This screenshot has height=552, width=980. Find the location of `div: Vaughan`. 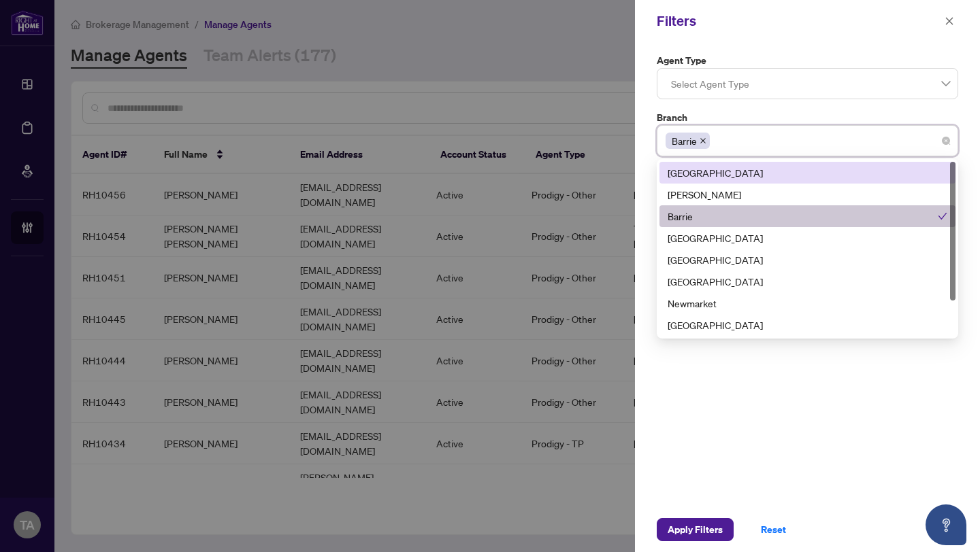

div: Vaughan is located at coordinates (807, 195).